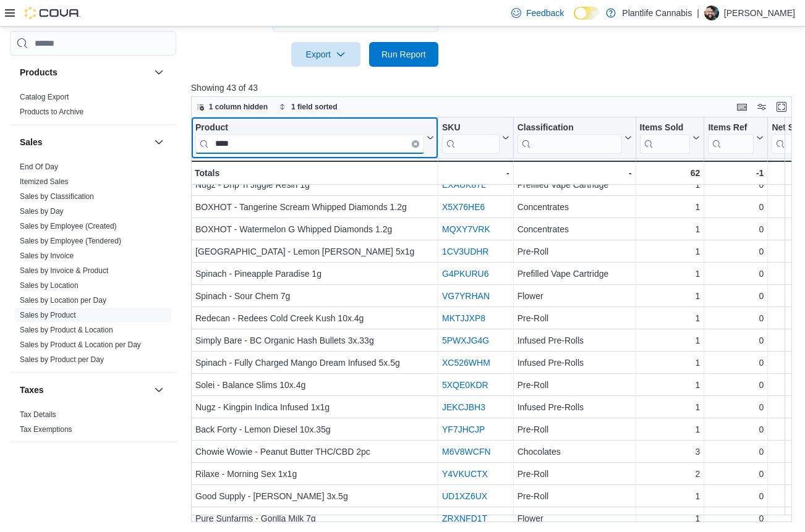 The width and height of the screenshot is (805, 532). Describe the element at coordinates (465, 496) in the screenshot. I see `a: UD1XZ6UX` at that location.